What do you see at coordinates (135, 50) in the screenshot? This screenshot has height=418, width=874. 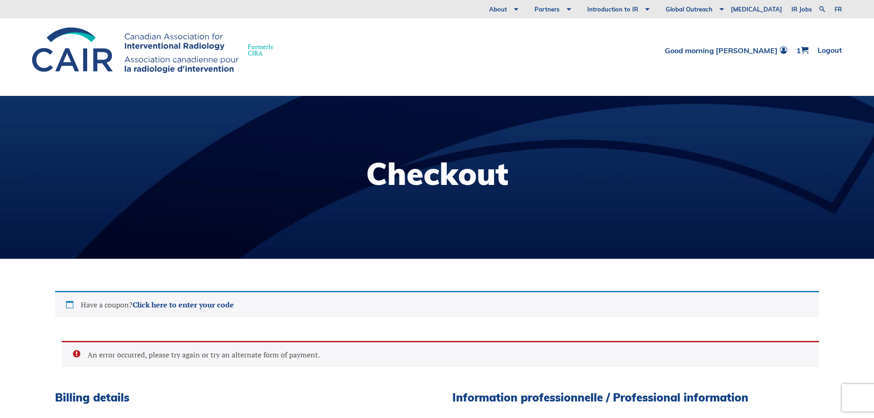 I see `img: CIRA` at bounding box center [135, 50].